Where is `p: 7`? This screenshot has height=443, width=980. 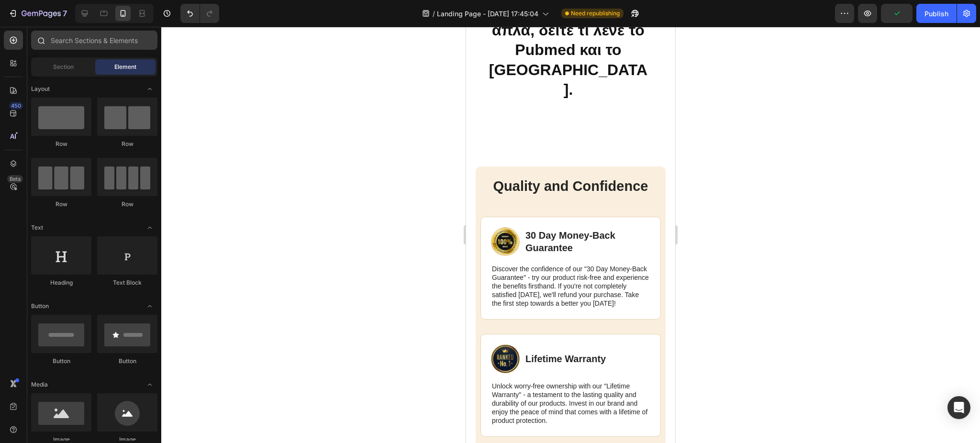
p: 7 is located at coordinates (65, 13).